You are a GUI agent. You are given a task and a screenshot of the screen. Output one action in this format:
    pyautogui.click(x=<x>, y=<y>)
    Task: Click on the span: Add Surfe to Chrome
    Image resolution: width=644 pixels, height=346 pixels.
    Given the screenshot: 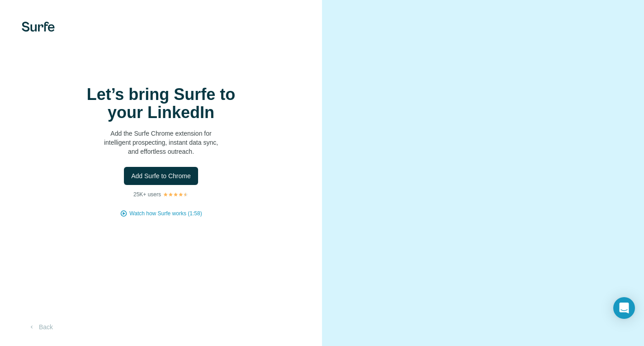 What is the action you would take?
    pyautogui.click(x=161, y=176)
    